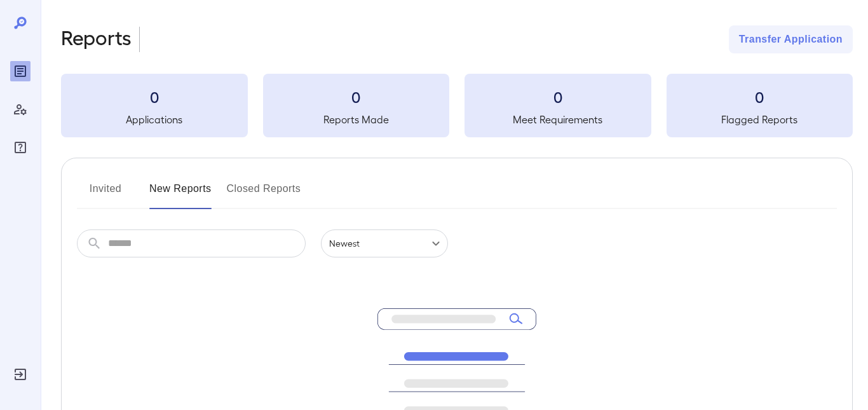 This screenshot has height=410, width=868. Describe the element at coordinates (96, 39) in the screenshot. I see `h2: Reports` at that location.